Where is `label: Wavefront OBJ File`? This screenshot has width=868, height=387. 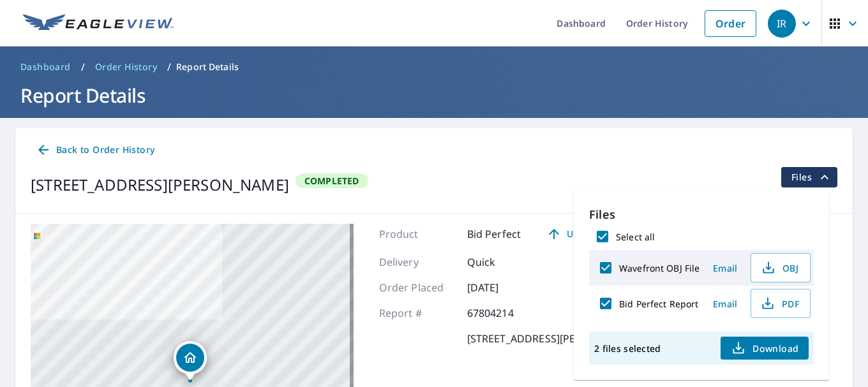 label: Wavefront OBJ File is located at coordinates (659, 268).